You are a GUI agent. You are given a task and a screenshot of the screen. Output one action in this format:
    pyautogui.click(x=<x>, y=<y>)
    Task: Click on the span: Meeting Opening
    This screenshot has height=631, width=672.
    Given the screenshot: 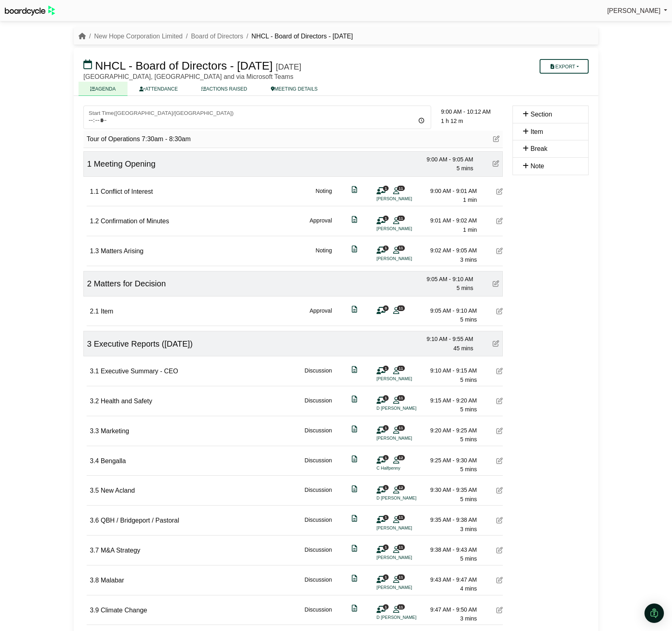 What is the action you would take?
    pyautogui.click(x=124, y=164)
    